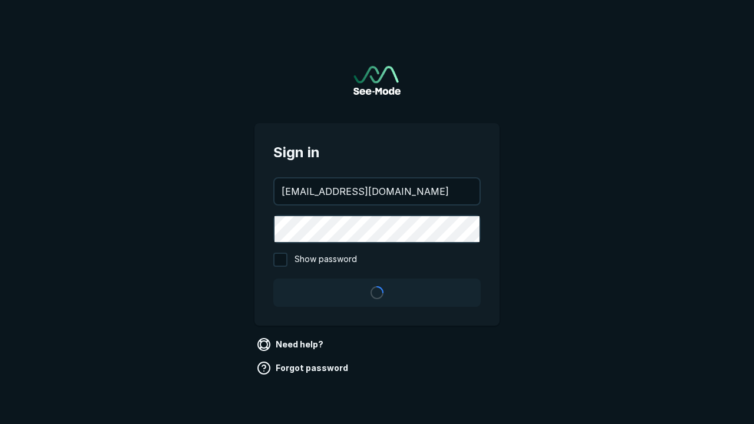 The width and height of the screenshot is (754, 424). Describe the element at coordinates (377, 192) in the screenshot. I see `input: your@email.com` at that location.